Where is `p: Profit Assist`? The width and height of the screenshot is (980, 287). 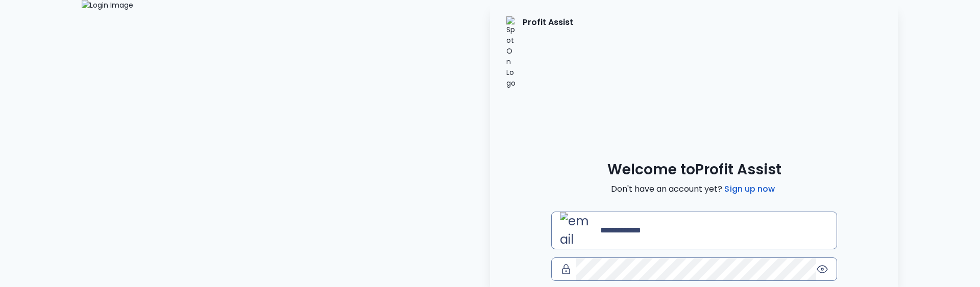 p: Profit Assist is located at coordinates (547, 52).